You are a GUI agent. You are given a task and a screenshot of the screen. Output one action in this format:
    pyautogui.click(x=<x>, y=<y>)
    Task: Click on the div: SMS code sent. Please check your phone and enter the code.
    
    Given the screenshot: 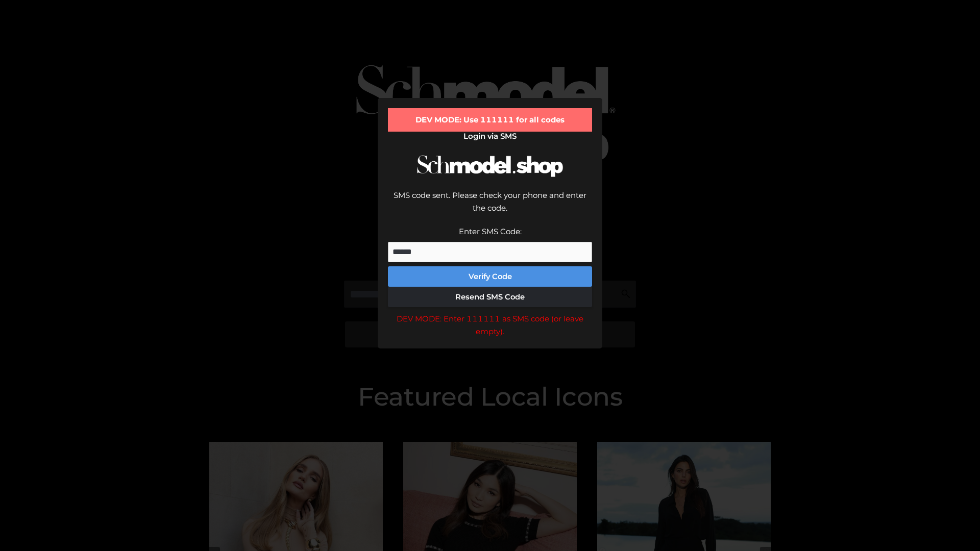 What is the action you would take?
    pyautogui.click(x=490, y=207)
    